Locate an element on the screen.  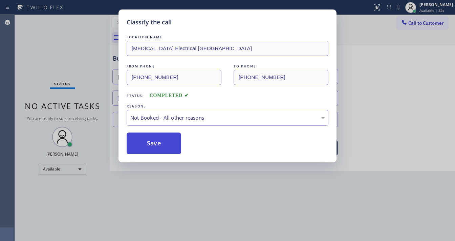
div: REASON: is located at coordinates (228, 106).